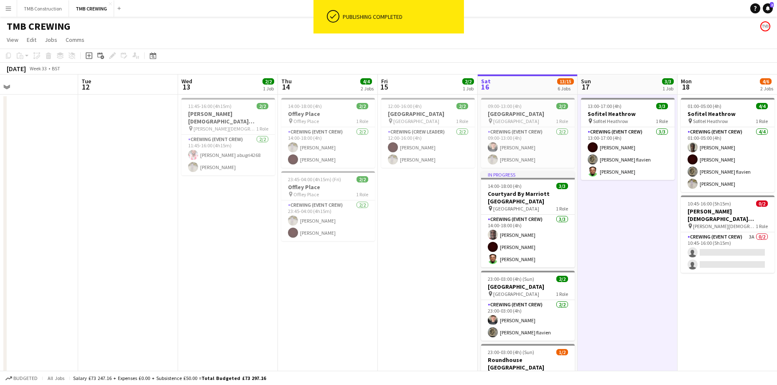 This screenshot has height=385, width=777. What do you see at coordinates (43, 8) in the screenshot?
I see `button: TMB Construction` at bounding box center [43, 8].